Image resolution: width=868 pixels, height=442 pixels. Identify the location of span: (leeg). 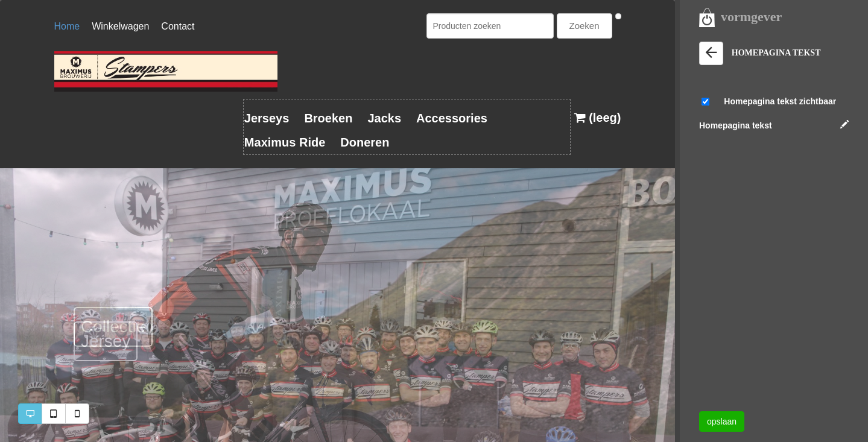
(604, 117).